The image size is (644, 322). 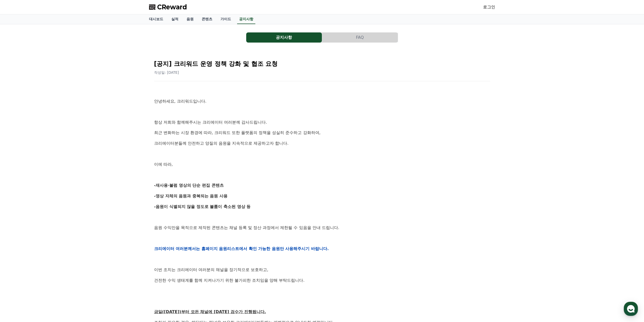 I want to click on p: 이번 조치는 크리에이터 여러분의 채널을 장기적으로 보호하고,, so click(x=322, y=269).